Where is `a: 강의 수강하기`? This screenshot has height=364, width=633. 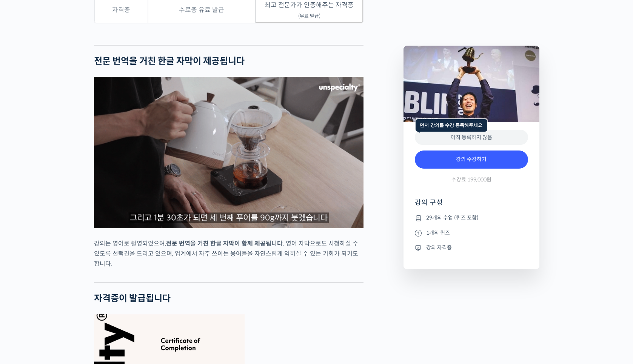 a: 강의 수강하기 is located at coordinates (471, 160).